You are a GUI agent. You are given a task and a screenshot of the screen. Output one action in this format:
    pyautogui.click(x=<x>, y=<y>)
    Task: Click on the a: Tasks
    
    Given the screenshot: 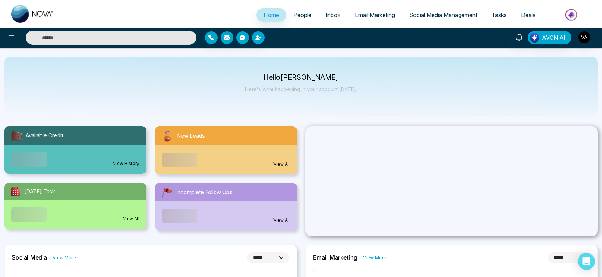 What is the action you would take?
    pyautogui.click(x=499, y=15)
    